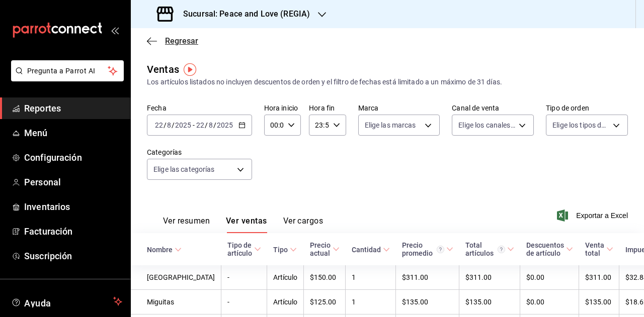 Image resolution: width=644 pixels, height=317 pixels. I want to click on a: Pregunta a Parrot AI, so click(66, 78).